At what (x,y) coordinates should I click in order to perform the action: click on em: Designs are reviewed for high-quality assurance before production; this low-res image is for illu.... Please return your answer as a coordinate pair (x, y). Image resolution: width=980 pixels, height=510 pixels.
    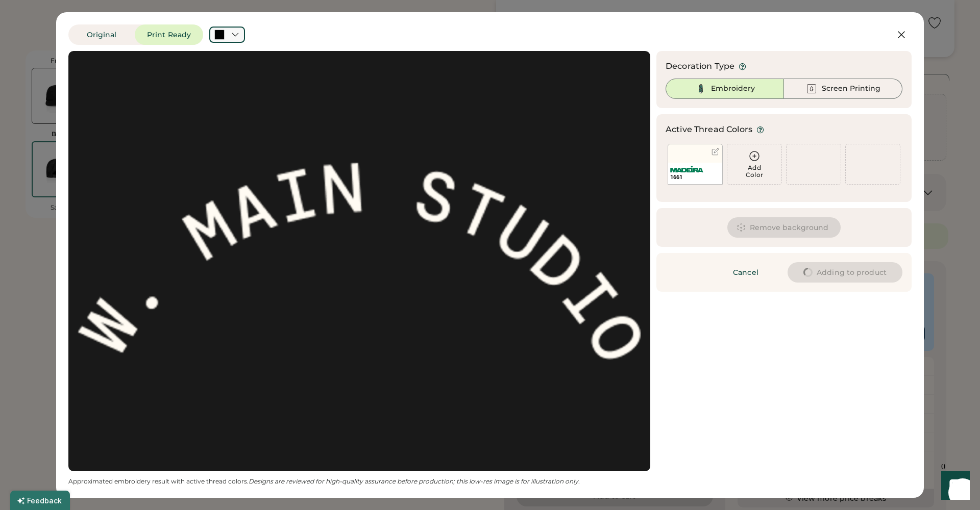
    Looking at the image, I should click on (414, 481).